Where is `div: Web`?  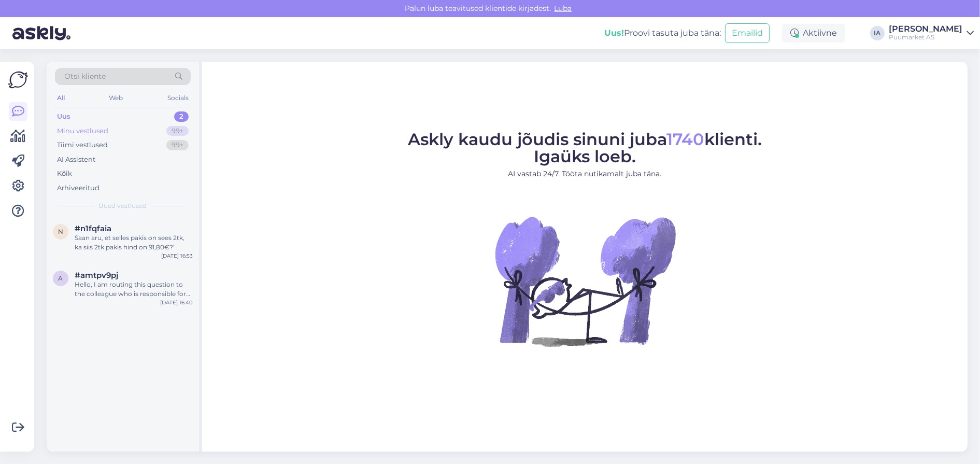 div: Web is located at coordinates (116, 98).